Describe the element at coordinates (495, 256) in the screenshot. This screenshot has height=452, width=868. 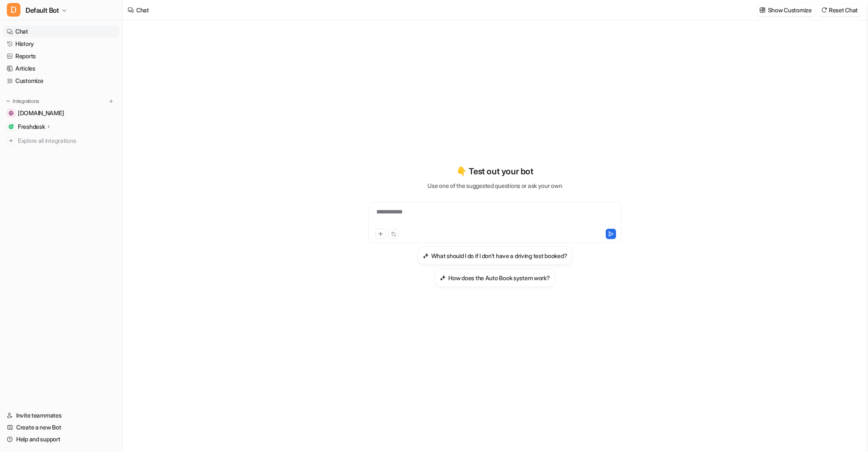
I see `button: What should I do if I don't have a driving test booked?What should I do if I don't have a driving...` at that location.